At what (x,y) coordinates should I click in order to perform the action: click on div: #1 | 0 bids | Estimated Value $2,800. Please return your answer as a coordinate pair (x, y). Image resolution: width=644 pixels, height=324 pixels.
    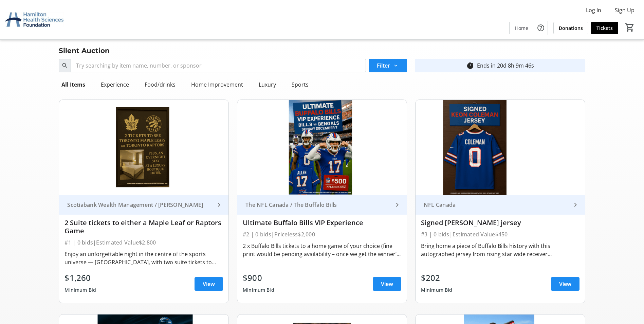
    Looking at the image, I should click on (143, 243).